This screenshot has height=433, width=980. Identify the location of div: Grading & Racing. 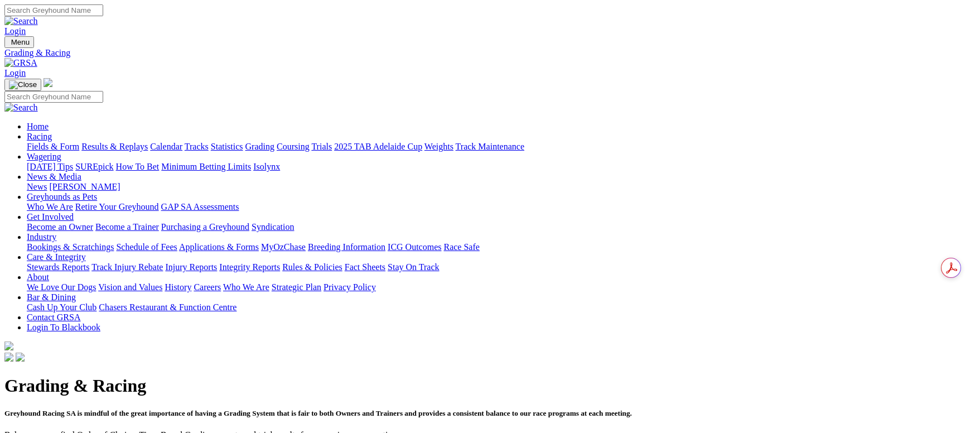
(490, 53).